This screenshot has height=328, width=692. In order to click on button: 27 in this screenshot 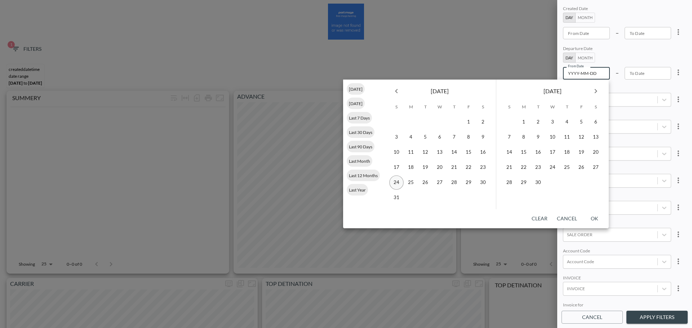, I will do `click(596, 168)`.